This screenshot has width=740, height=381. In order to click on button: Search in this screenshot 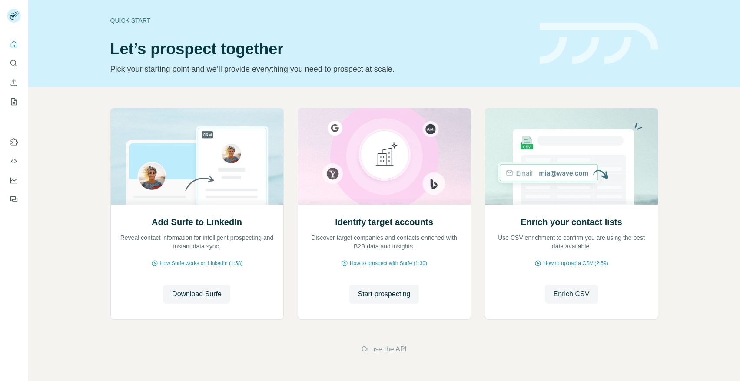, I will do `click(14, 63)`.